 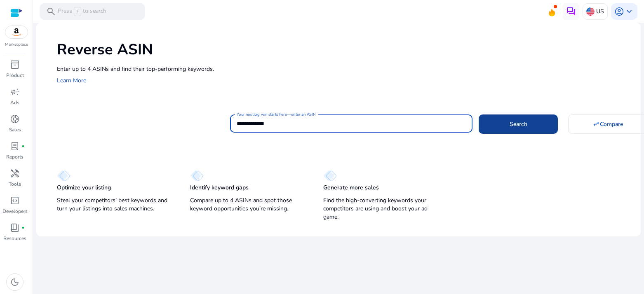 What do you see at coordinates (345, 69) in the screenshot?
I see `p: Enter up to 4 ASINs and find their top-performing keywords.` at bounding box center [345, 69].